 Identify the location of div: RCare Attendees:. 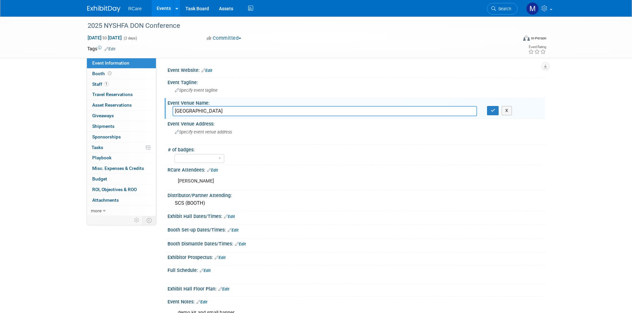
(356, 169).